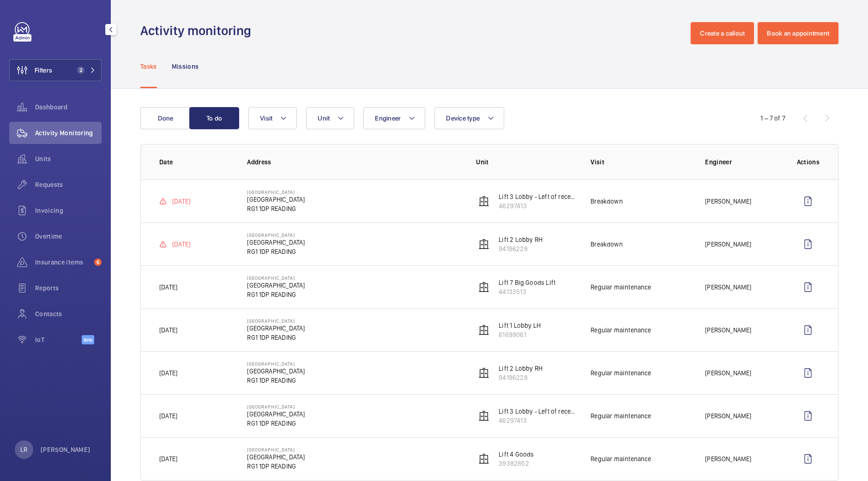 The image size is (868, 481). Describe the element at coordinates (324, 118) in the screenshot. I see `span: Unit` at that location.